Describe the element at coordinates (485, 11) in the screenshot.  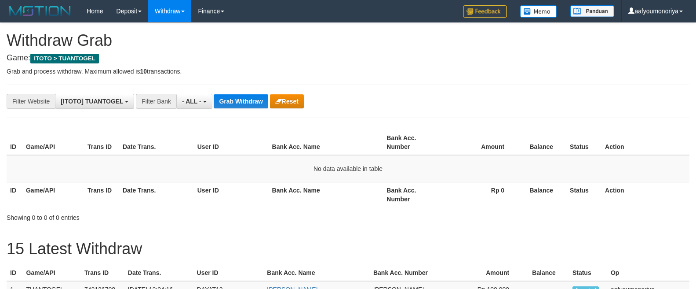
I see `img: Feedback.jpg` at that location.